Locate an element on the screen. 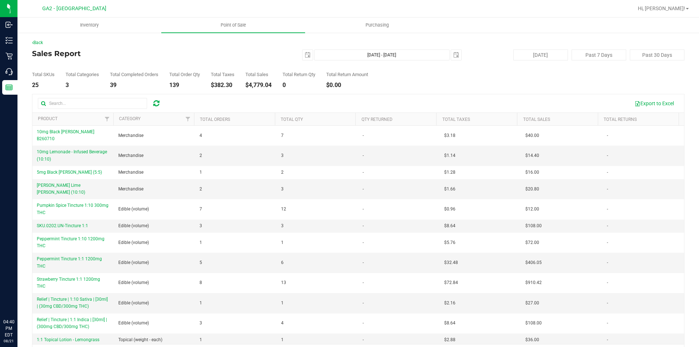 The image size is (699, 347). a: Total Sales is located at coordinates (536, 119).